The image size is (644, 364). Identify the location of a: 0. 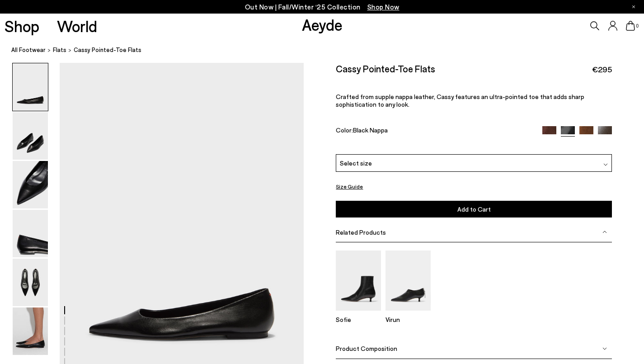
(630, 26).